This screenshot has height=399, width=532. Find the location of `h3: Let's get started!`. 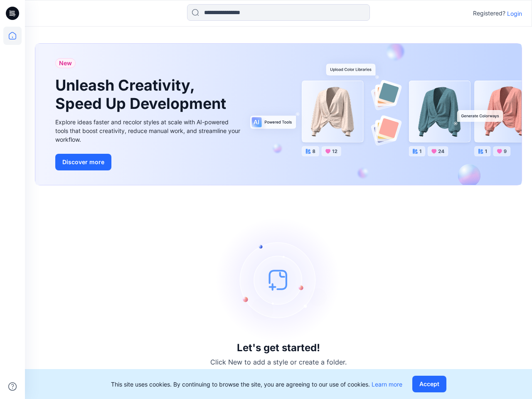

h3: Let's get started! is located at coordinates (278, 348).